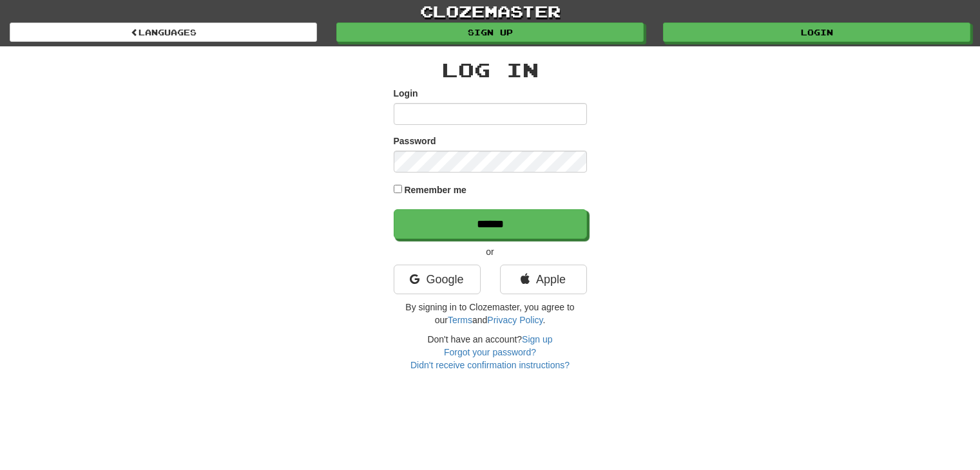 The image size is (980, 470). What do you see at coordinates (435, 190) in the screenshot?
I see `label: Remember me` at bounding box center [435, 190].